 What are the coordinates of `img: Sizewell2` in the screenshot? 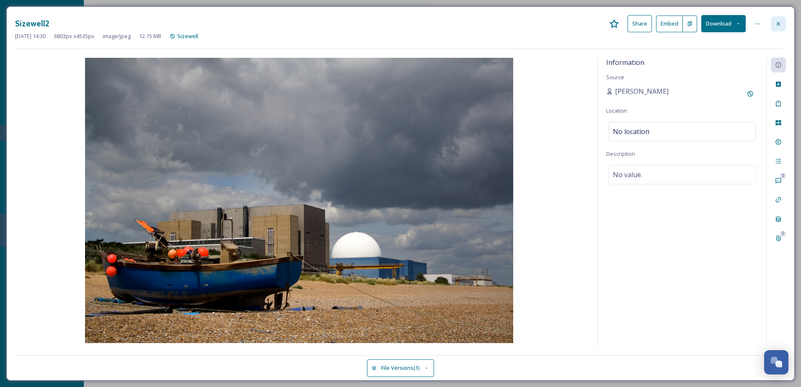 It's located at (302, 202).